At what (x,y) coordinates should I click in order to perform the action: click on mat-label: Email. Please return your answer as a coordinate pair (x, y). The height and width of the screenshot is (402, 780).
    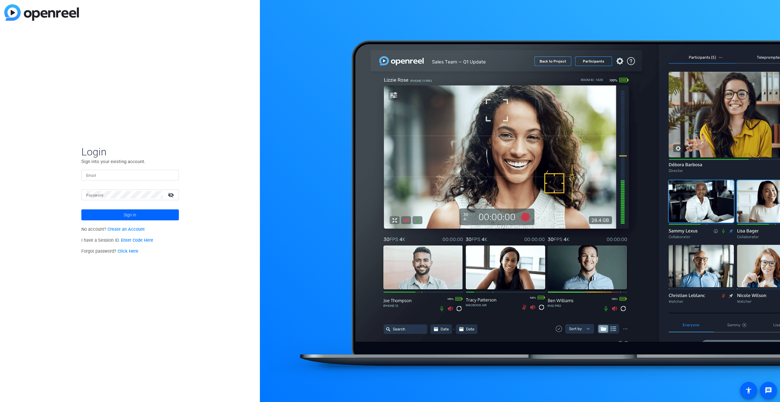
    Looking at the image, I should click on (91, 175).